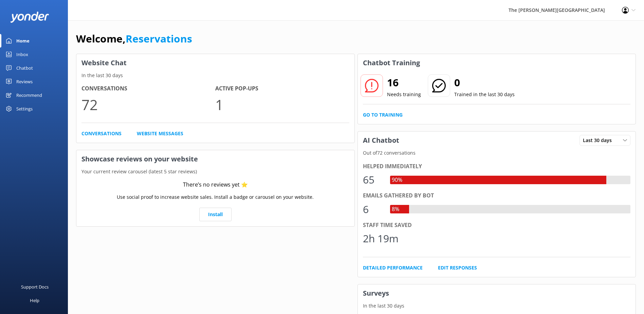  I want to click on p: Use social proof to increase website sales. Install a badge or carousel on your website., so click(215, 197).